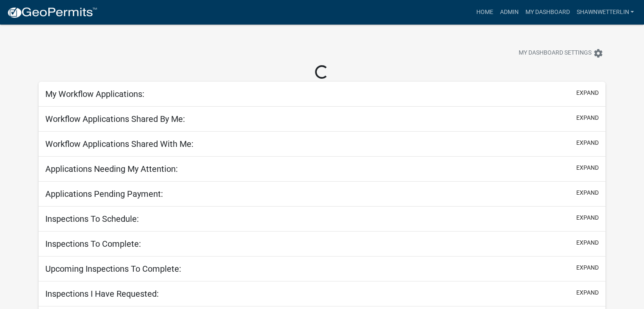 This screenshot has height=309, width=644. What do you see at coordinates (561, 53) in the screenshot?
I see `button: My Dashboard Settingssettings` at bounding box center [561, 53].